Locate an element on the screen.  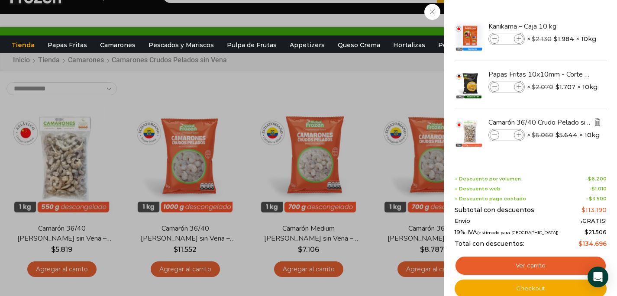
a: Camarón 36/40 Crudo Pelado sin Vena - Bronze - Caja 10 kg is located at coordinates (540, 123).